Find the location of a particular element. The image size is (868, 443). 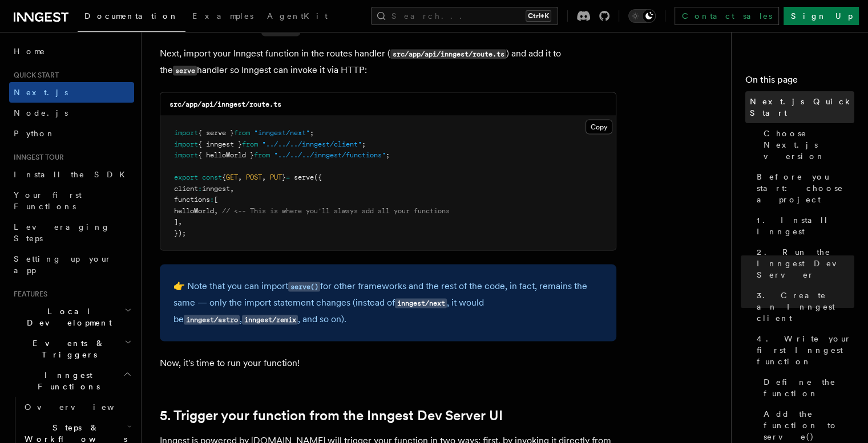

kbd: Ctrl+K is located at coordinates (538, 16).